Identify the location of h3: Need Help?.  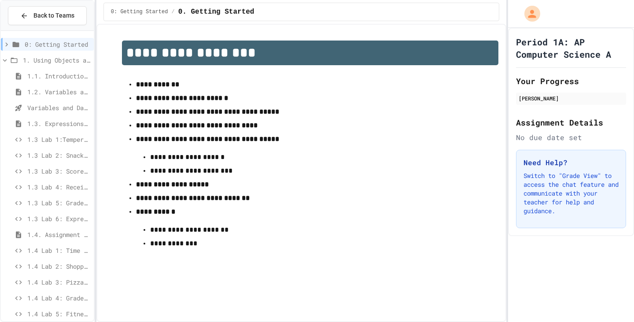
(571, 163).